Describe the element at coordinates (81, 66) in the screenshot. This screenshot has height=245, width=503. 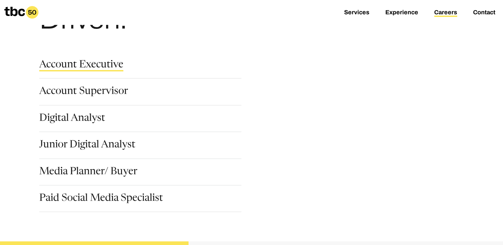
I see `a: Account Executive` at that location.